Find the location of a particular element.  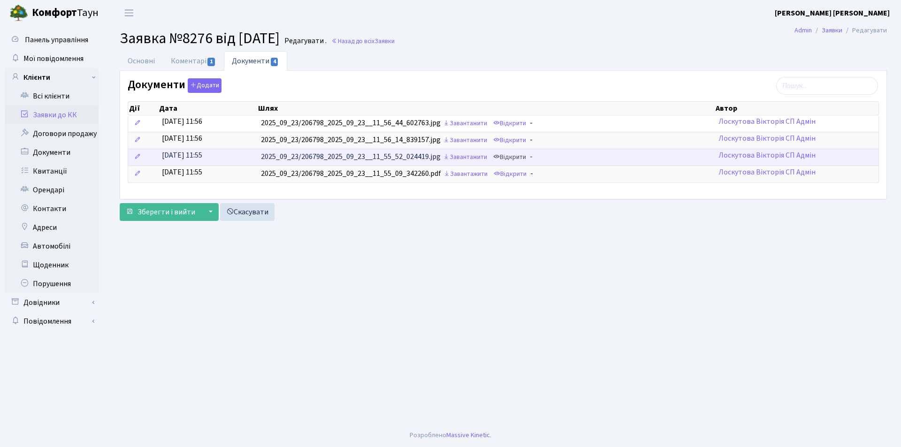

a: Договори продажу is located at coordinates (52, 134).